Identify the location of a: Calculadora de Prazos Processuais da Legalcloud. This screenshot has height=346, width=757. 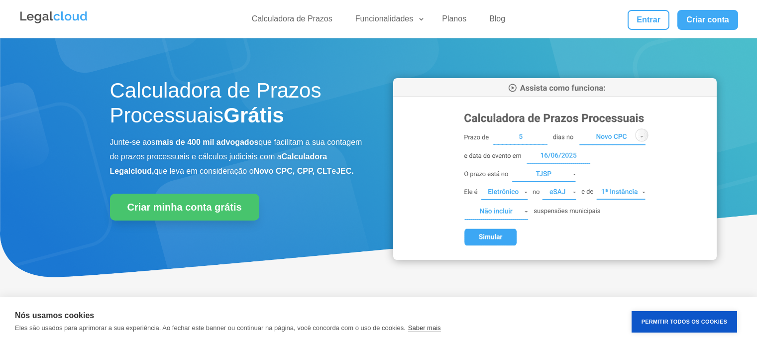
(555, 257).